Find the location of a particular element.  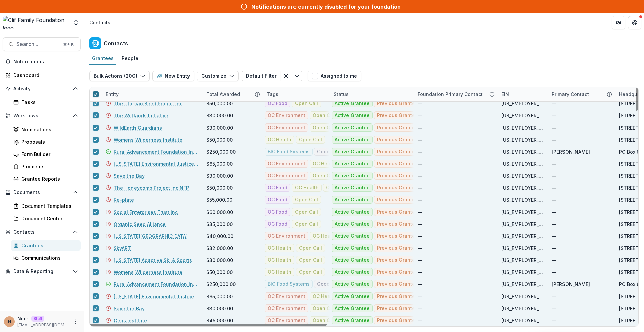

a: The Honeycomb Project Inc NFP is located at coordinates (151, 188).